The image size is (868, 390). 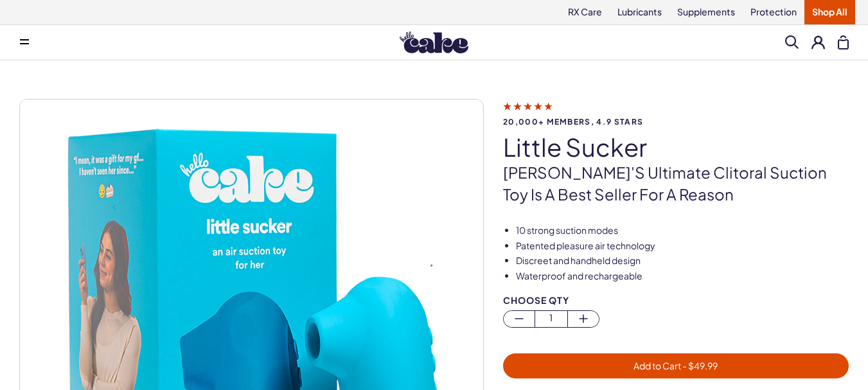 I want to click on div: Choose Qty, so click(x=676, y=300).